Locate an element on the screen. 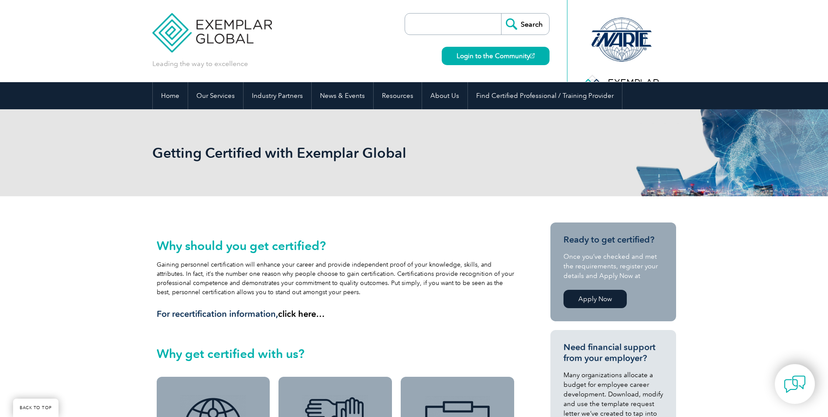  a: Find Certified Professional / Training Provider is located at coordinates (545, 96).